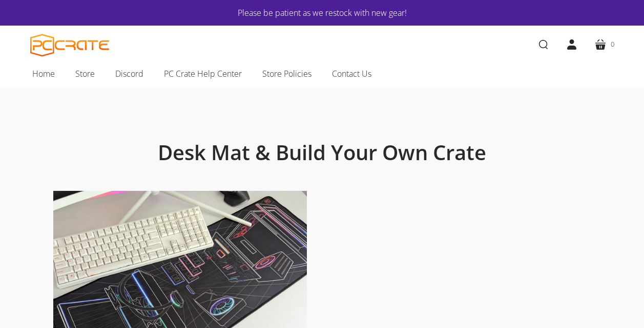 This screenshot has width=644, height=328. I want to click on a: Please be patient as we restock with new gear!, so click(322, 13).